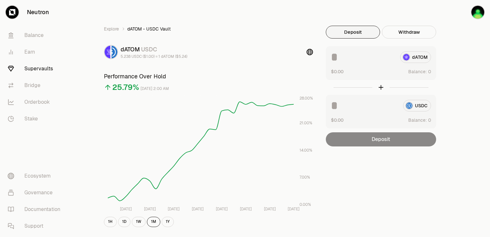  What do you see at coordinates (306, 98) in the screenshot?
I see `tspan: 28.00%` at bounding box center [306, 98].